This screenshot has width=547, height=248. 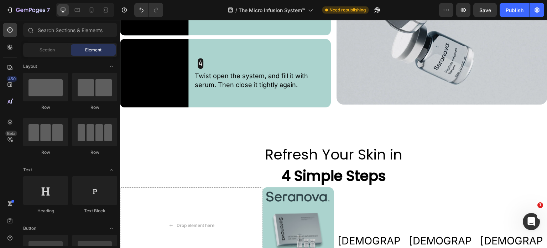 What do you see at coordinates (76, 205) in the screenshot?
I see `div: Drop element here` at bounding box center [76, 205].